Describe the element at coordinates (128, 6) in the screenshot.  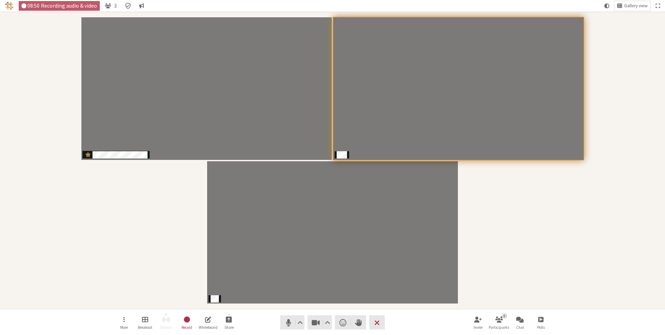
I see `div: Meeting details Encryption enabled` at that location.